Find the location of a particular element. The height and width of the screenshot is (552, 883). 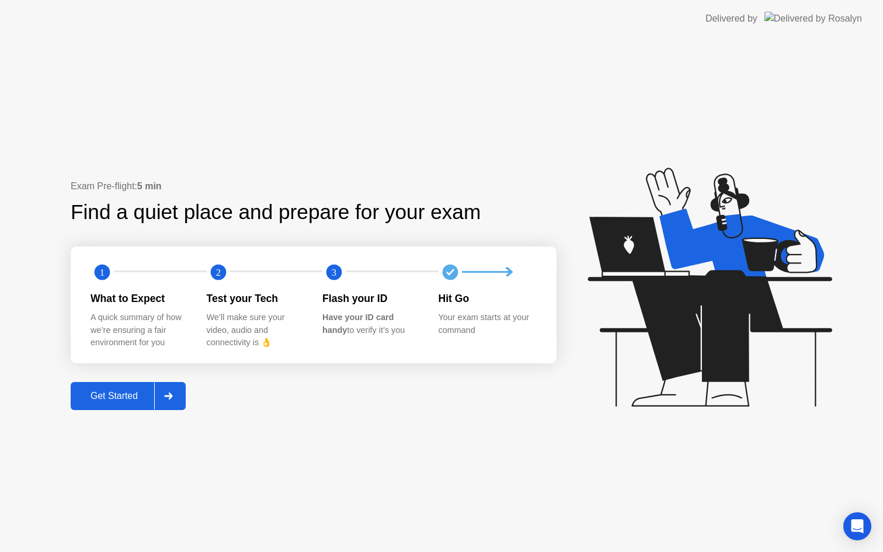

div: Exam Pre-flight: is located at coordinates (314, 186).